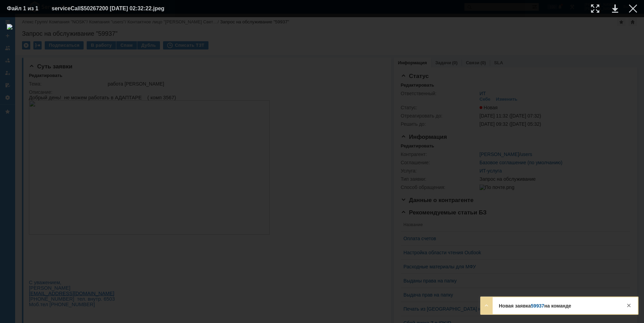 The width and height of the screenshot is (644, 323). I want to click on strong: Новая заявка на команде, so click(535, 306).